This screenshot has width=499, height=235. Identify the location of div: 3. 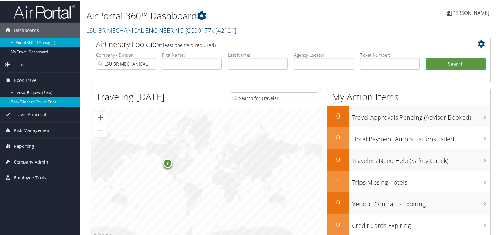
(168, 163).